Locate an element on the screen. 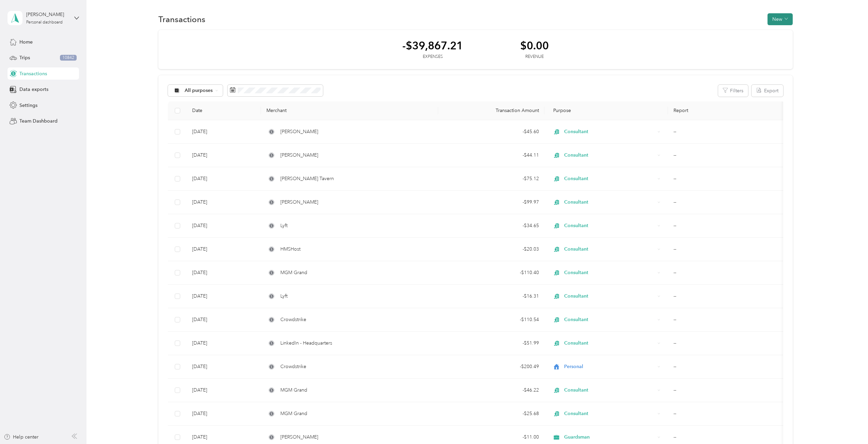 The image size is (868, 444). div: - $200.49 is located at coordinates (491, 367).